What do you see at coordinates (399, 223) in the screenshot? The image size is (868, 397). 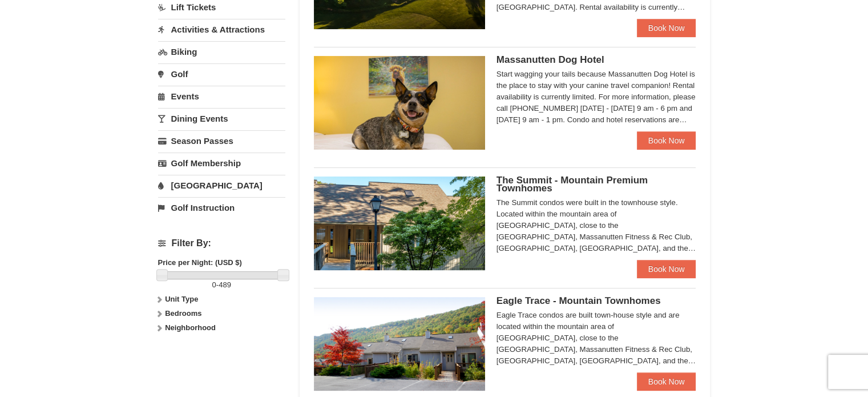 I see `img: 19219034-1-0eee7e00.jpg` at bounding box center [399, 223].